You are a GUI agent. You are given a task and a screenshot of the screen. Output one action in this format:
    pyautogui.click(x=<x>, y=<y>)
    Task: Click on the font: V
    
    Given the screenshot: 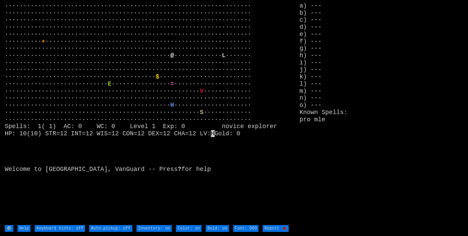 What is the action you would take?
    pyautogui.click(x=202, y=91)
    